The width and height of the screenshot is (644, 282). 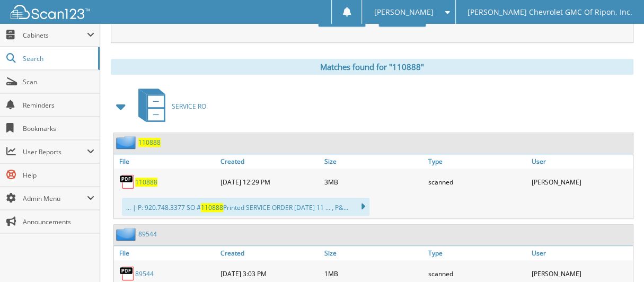 What do you see at coordinates (58, 105) in the screenshot?
I see `span: Reminders` at bounding box center [58, 105].